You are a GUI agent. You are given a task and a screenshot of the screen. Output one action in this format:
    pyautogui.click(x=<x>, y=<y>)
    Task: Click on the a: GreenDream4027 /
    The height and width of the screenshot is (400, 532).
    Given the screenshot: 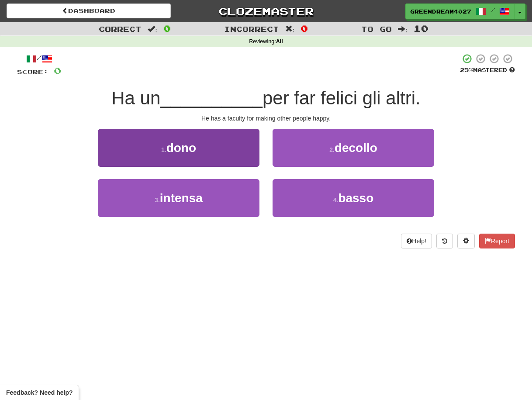 What is the action you would take?
    pyautogui.click(x=460, y=11)
    